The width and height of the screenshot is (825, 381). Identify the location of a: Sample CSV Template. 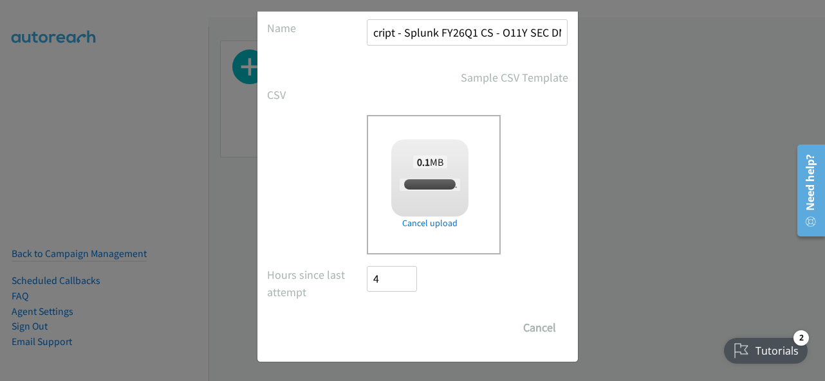
(514, 77).